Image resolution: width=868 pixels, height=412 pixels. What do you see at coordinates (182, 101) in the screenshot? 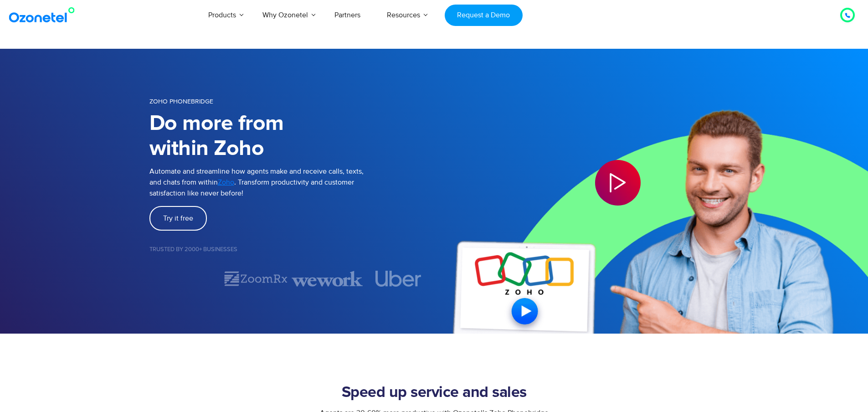
I see `span: Zoho Phonebridge` at bounding box center [182, 101].